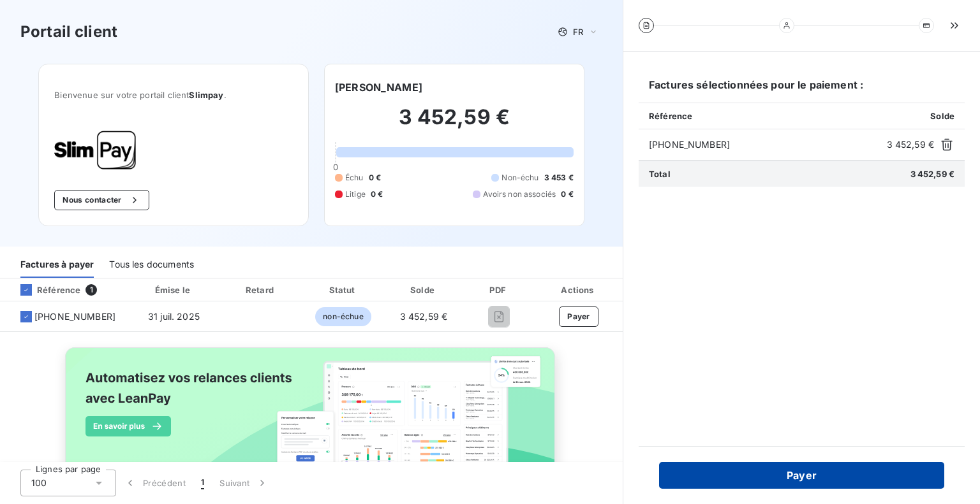 The height and width of the screenshot is (504, 980). What do you see at coordinates (336, 167) in the screenshot?
I see `span: 0` at bounding box center [336, 167].